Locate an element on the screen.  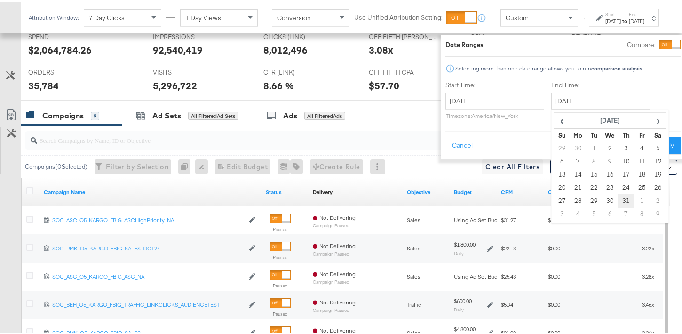
a: Reflects the ability of your Ad Campaign to achieve delivery based on ad states, schedule and bud... is located at coordinates (323, 190).